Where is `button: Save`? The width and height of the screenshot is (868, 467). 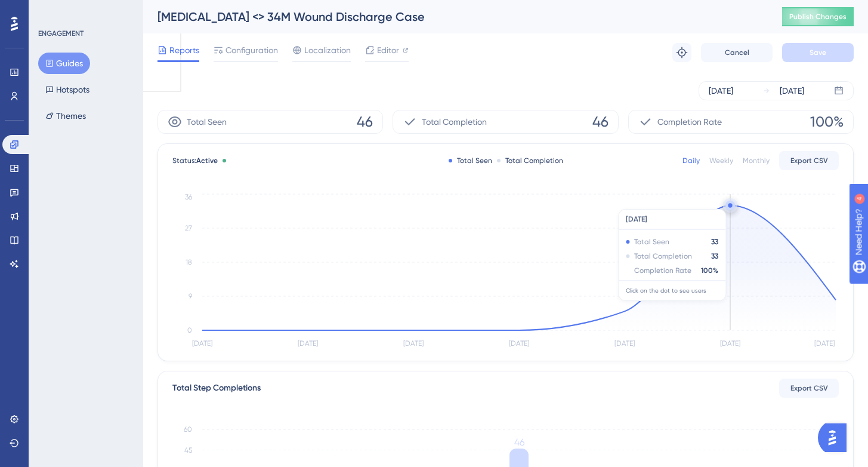
button: Save is located at coordinates (818, 53).